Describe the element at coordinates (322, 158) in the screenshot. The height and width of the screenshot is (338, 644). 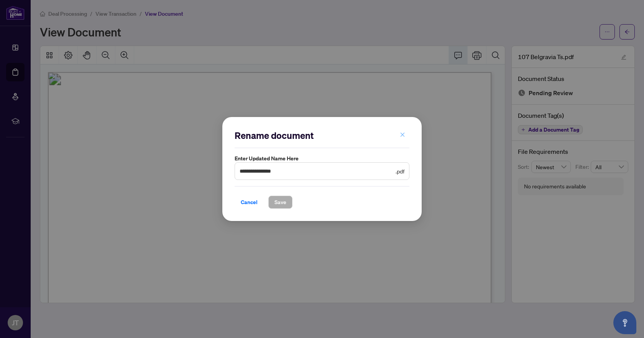
I see `label: Enter updated name here` at that location.